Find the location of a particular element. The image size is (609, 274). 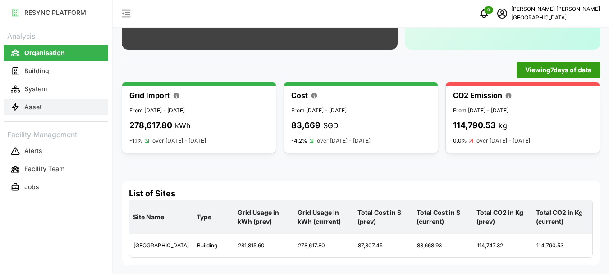

a: Asset is located at coordinates (56, 107).